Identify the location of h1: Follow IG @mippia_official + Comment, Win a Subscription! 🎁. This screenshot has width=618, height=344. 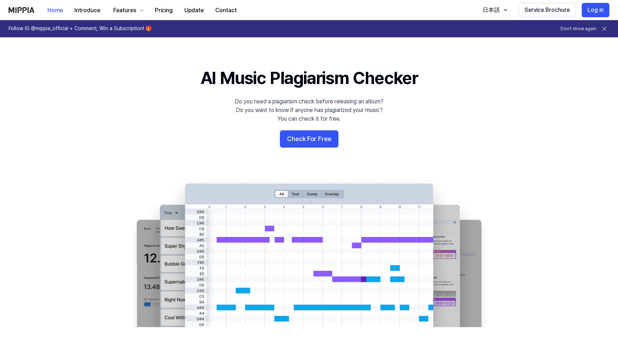
(80, 29).